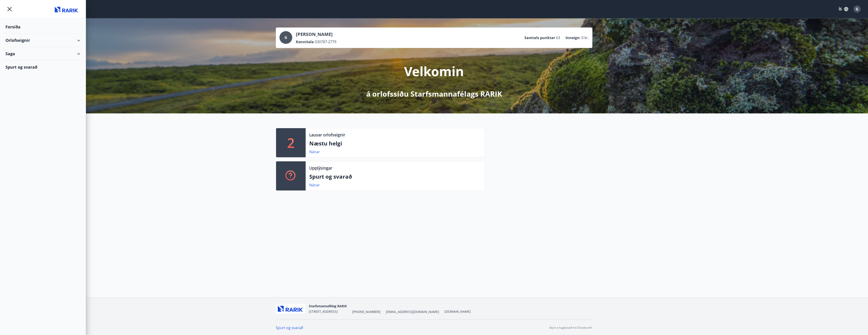  Describe the element at coordinates (43, 40) in the screenshot. I see `div: Orlofseignir` at that location.